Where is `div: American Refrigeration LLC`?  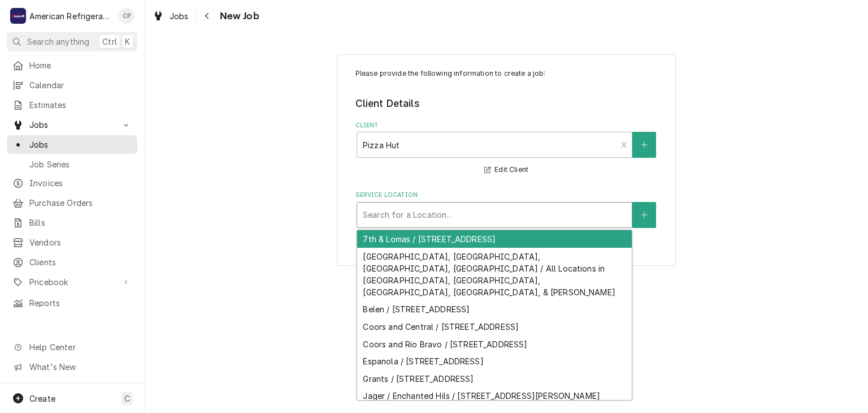
div: American Refrigeration LLC is located at coordinates (71, 16).